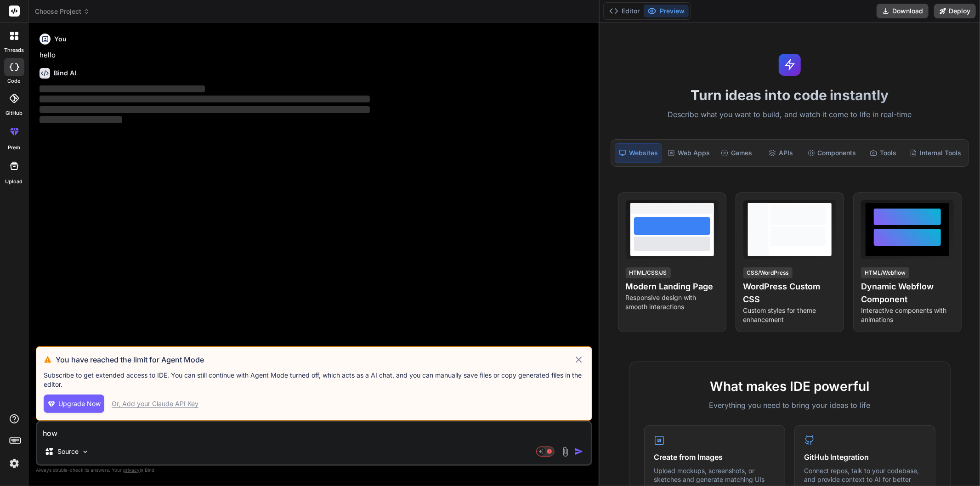 This screenshot has height=486, width=980. Describe the element at coordinates (883, 153) in the screenshot. I see `div: Tools` at that location.